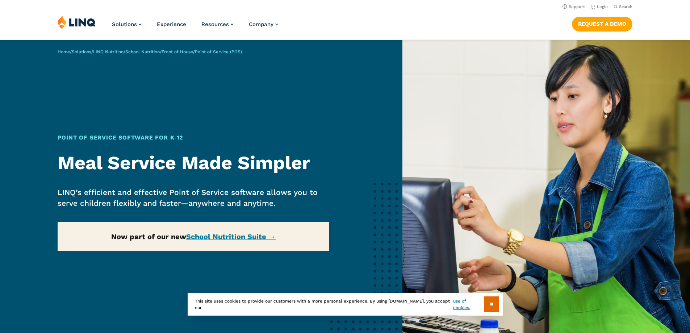 This screenshot has width=690, height=333. I want to click on a: Home, so click(64, 52).